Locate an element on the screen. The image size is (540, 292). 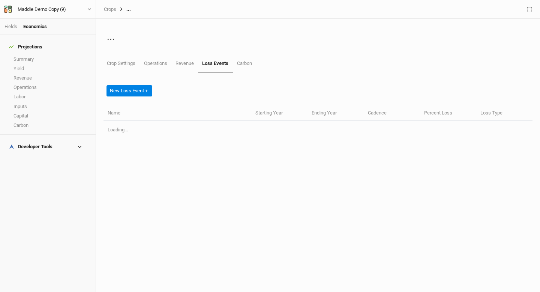
div: Developer Tools is located at coordinates (31, 147).